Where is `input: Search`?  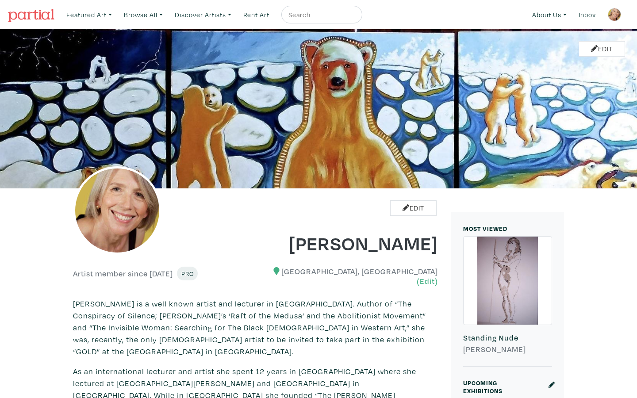 input: Search is located at coordinates (321, 15).